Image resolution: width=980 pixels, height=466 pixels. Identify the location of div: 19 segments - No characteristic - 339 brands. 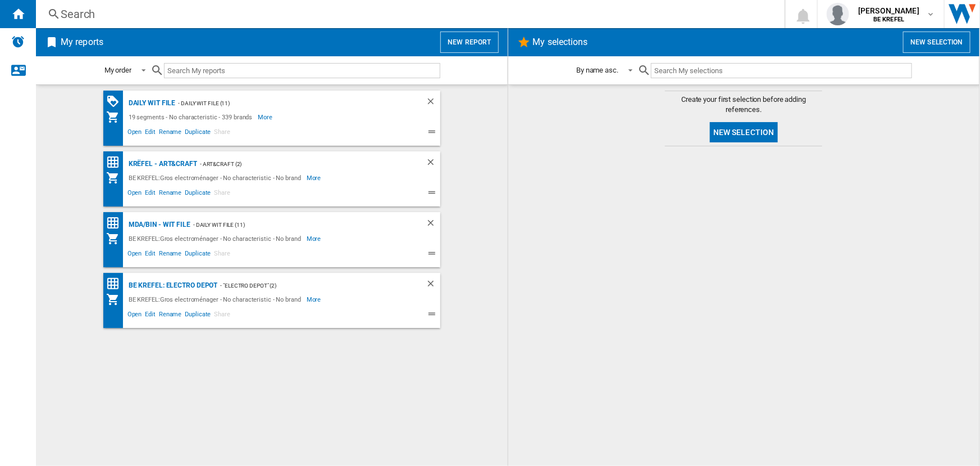
(192, 117).